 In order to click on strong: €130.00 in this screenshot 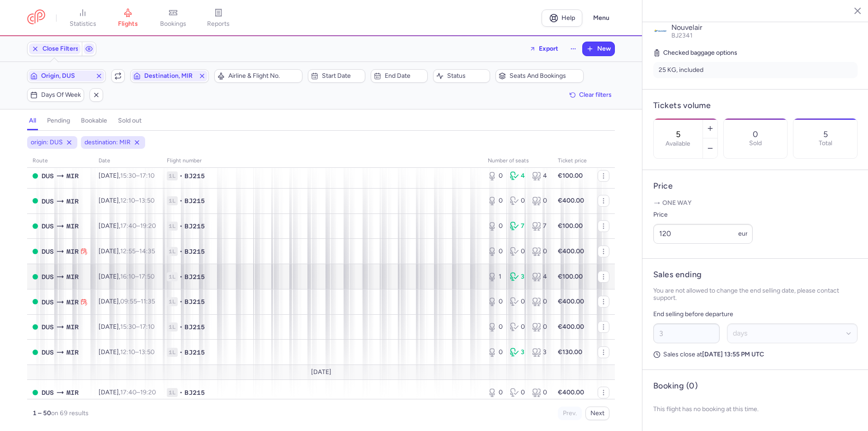, I will do `click(570, 352)`.